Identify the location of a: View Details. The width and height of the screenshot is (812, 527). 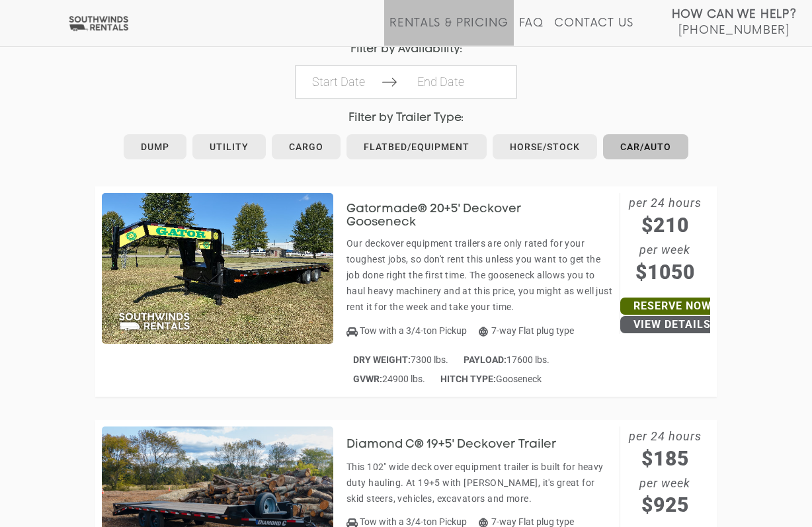
(672, 325).